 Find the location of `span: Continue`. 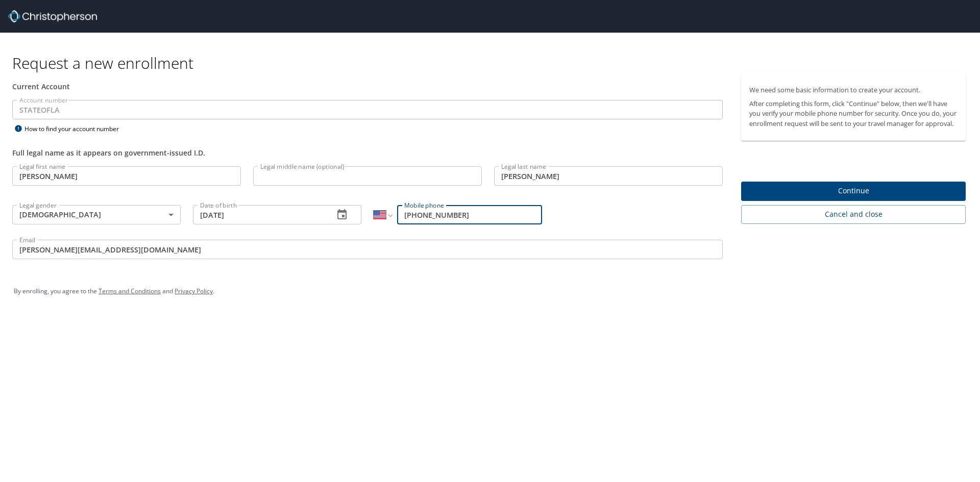

span: Continue is located at coordinates (853, 191).